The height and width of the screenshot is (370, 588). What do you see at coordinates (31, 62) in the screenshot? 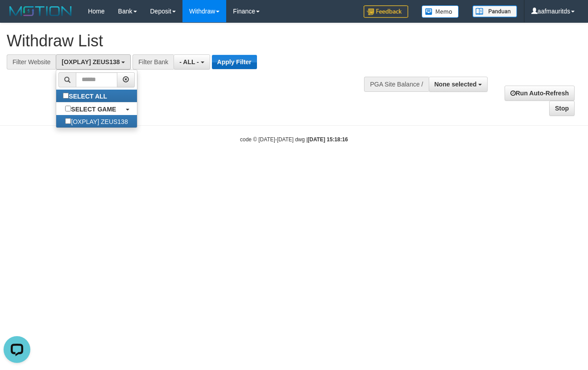
I see `div: Filter Website` at bounding box center [31, 62].